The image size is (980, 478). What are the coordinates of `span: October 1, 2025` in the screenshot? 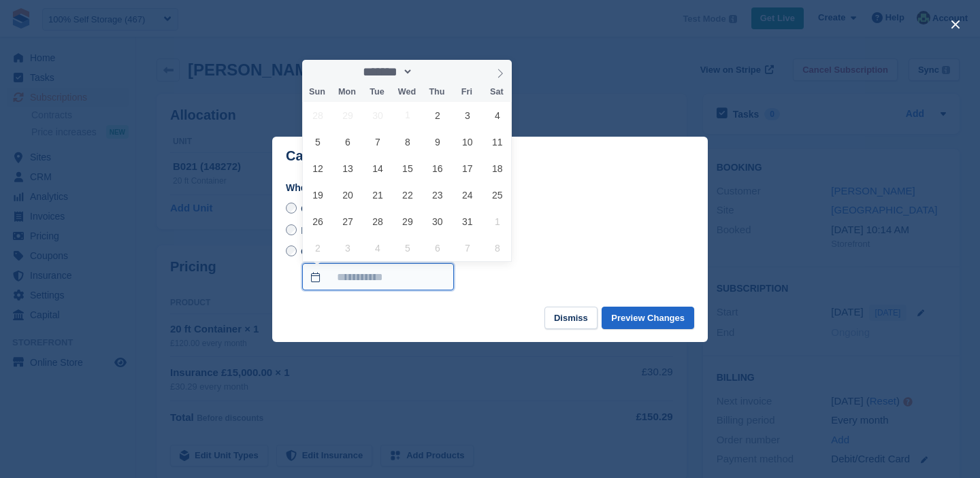 It's located at (407, 115).